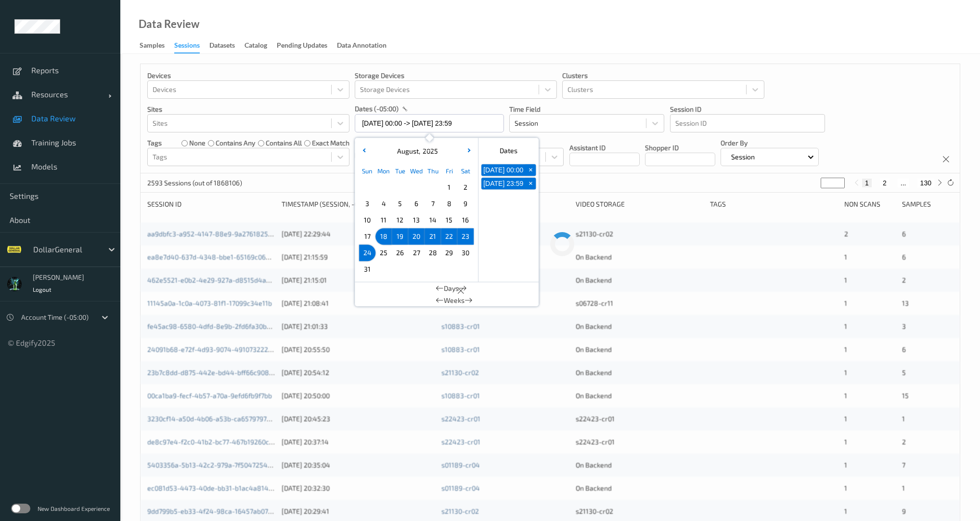 The width and height of the screenshot is (980, 521). I want to click on div: Choose Saturday August 30 of 2025, so click(465, 253).